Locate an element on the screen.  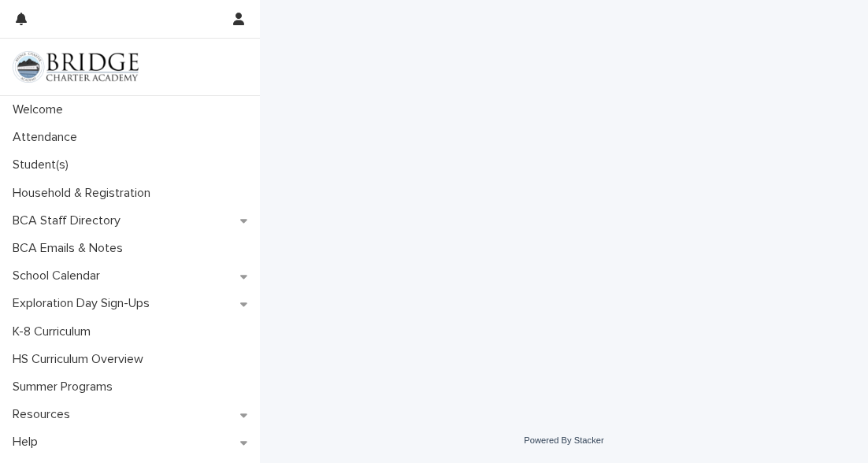
a: Powered By Stacker is located at coordinates (563, 440).